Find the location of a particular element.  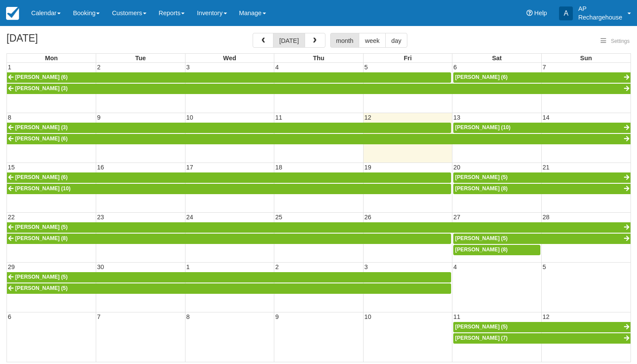

span: Sat is located at coordinates (496, 58).